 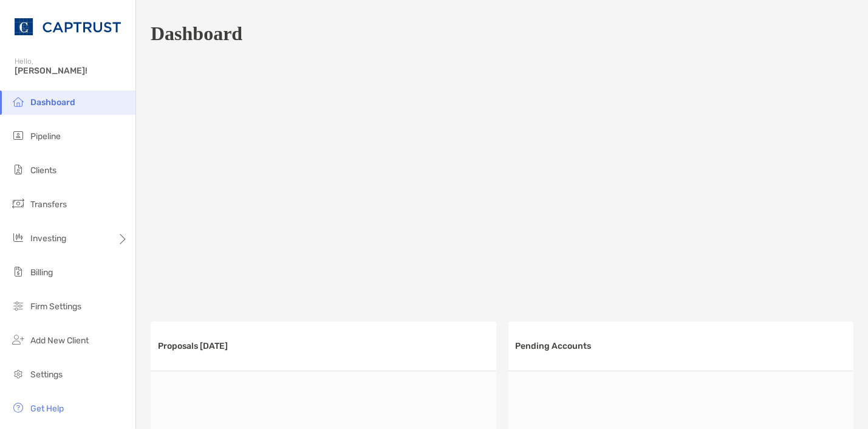 I want to click on img: clients icon, so click(x=18, y=169).